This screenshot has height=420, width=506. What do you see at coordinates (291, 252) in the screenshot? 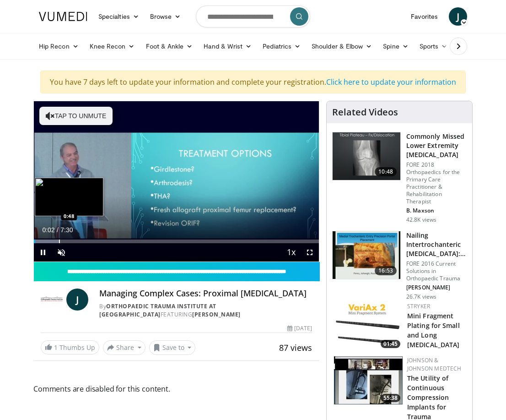
I see `button: Playback Rate` at bounding box center [291, 252].